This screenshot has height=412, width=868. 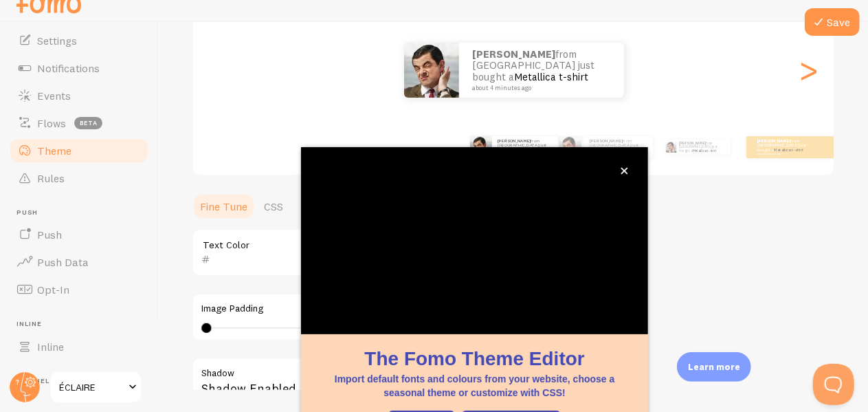 What do you see at coordinates (68, 68) in the screenshot?
I see `span: Notifications` at bounding box center [68, 68].